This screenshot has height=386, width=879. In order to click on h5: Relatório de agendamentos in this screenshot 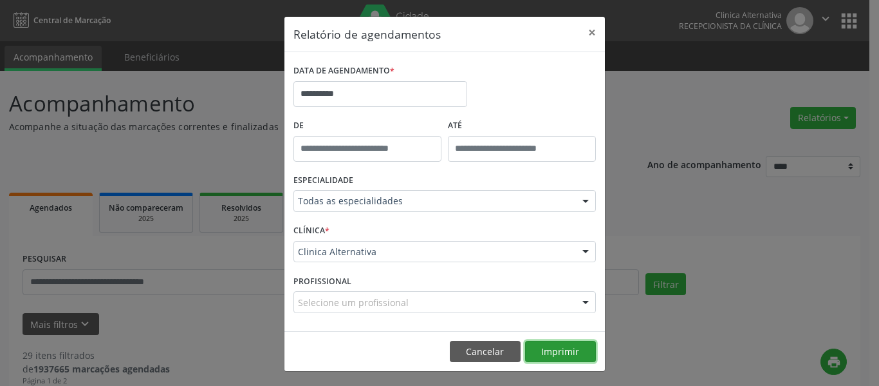, I will do `click(367, 34)`.